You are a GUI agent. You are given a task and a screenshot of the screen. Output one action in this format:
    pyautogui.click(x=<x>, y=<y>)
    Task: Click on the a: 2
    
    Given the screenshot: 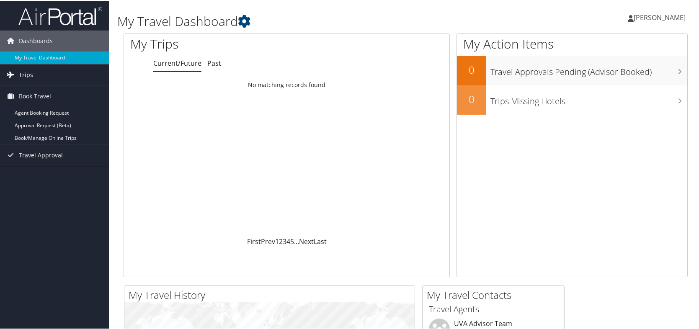 What is the action you would take?
    pyautogui.click(x=281, y=241)
    